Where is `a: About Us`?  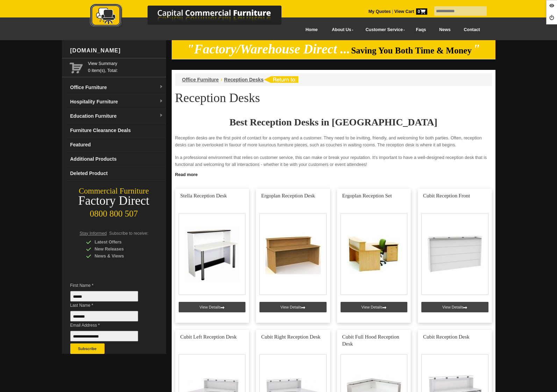
a: About Us is located at coordinates (341, 30).